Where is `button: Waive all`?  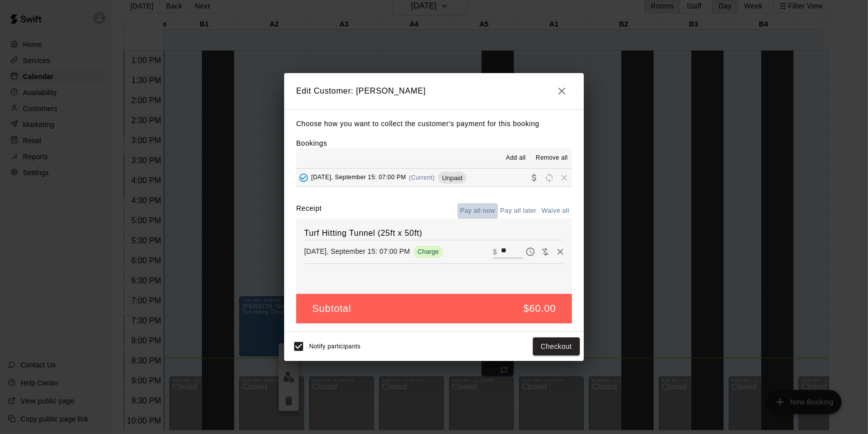
button: Waive all is located at coordinates (556, 211).